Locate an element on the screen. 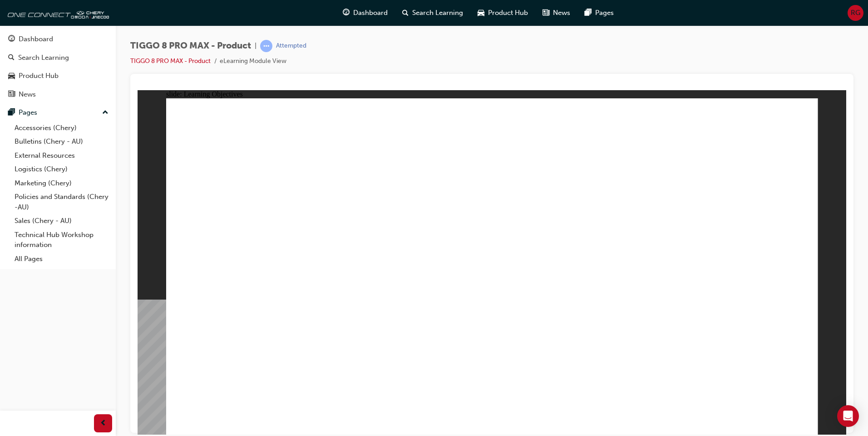 This screenshot has width=868, height=436. a: Technical Hub Workshop information is located at coordinates (61, 240).